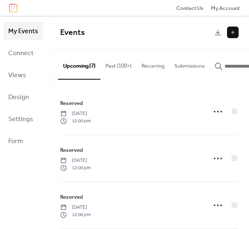  I want to click on span: My Account, so click(225, 8).